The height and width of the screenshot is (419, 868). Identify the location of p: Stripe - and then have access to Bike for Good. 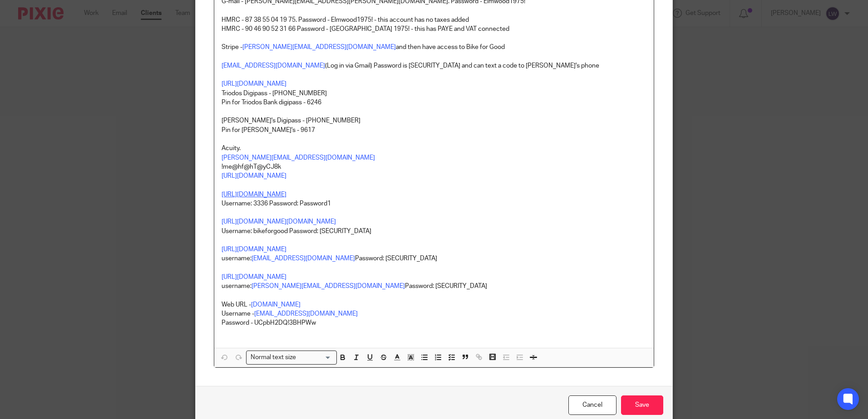
(434, 47).